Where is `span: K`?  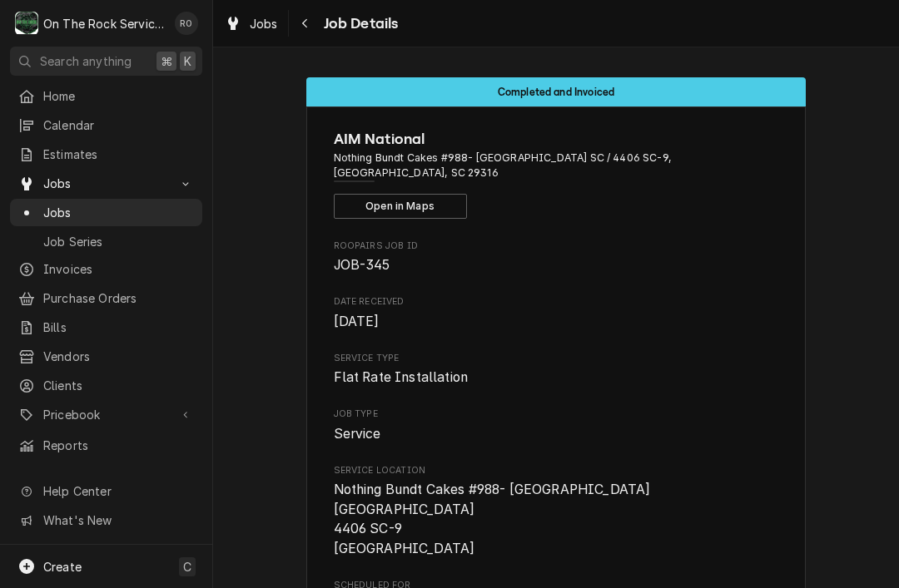
span: K is located at coordinates (187, 61).